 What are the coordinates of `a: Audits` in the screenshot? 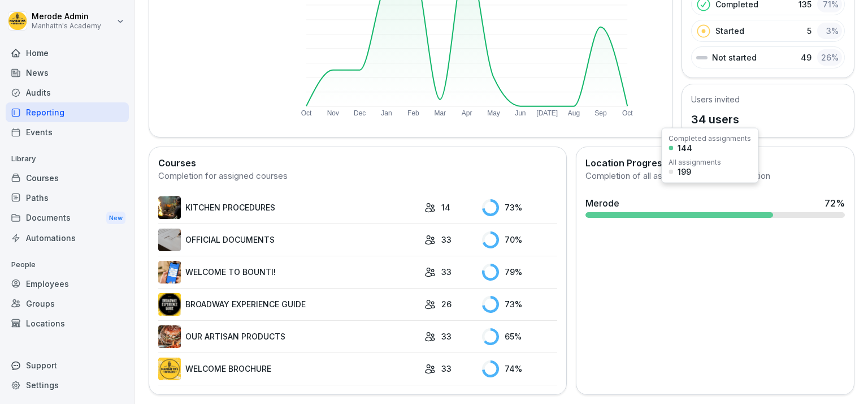 It's located at (67, 92).